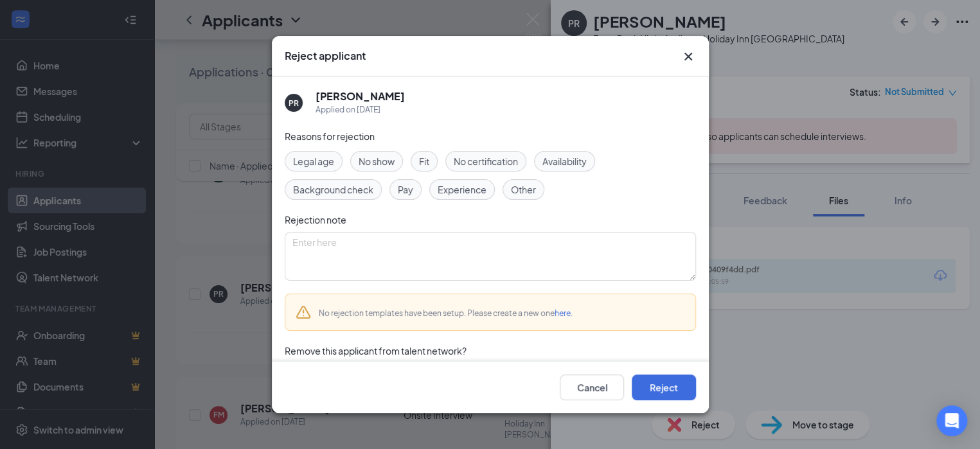 The width and height of the screenshot is (980, 449). What do you see at coordinates (486, 161) in the screenshot?
I see `span: No certification` at bounding box center [486, 161].